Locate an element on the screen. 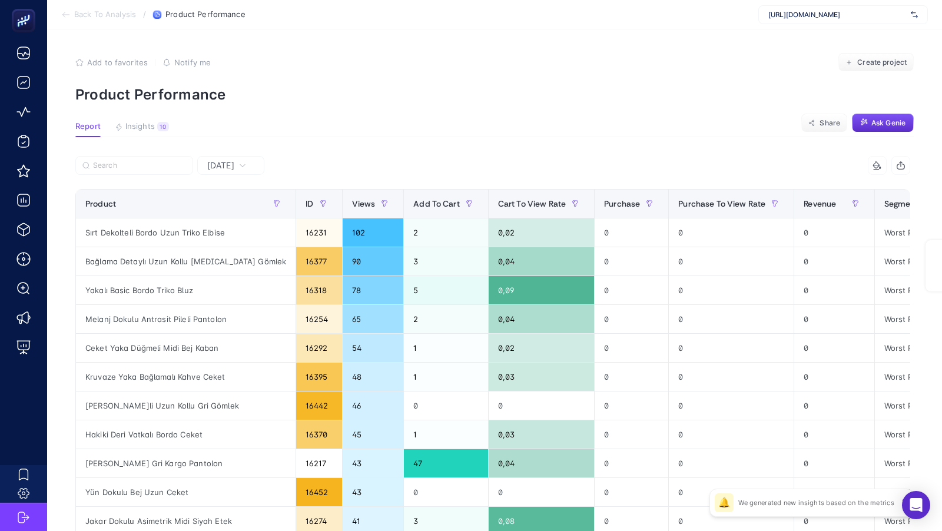 The image size is (942, 531). span: Revenue is located at coordinates (819, 204).